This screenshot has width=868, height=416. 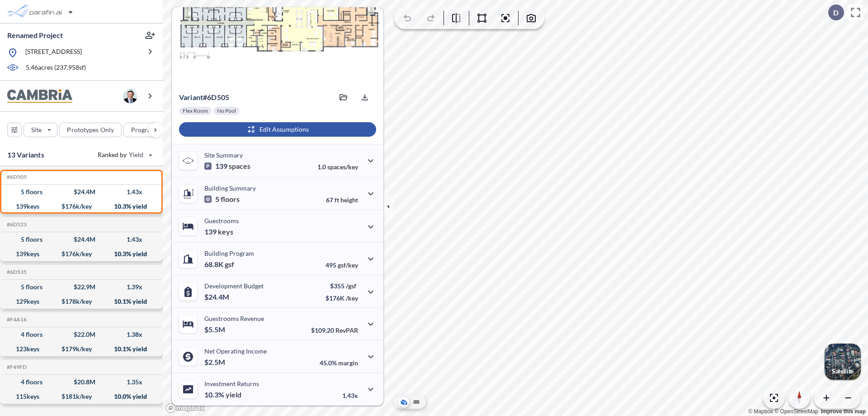 I want to click on p: 68.8K, so click(x=220, y=264).